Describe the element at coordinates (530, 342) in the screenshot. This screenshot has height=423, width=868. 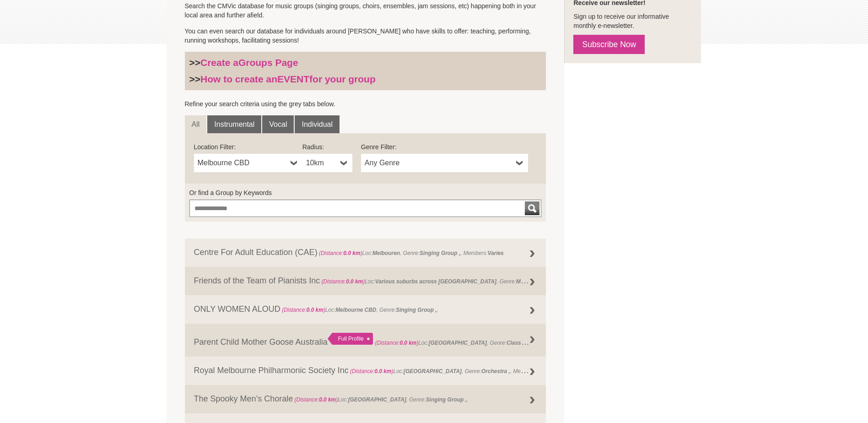
I see `strong: Class Workshop ,` at that location.